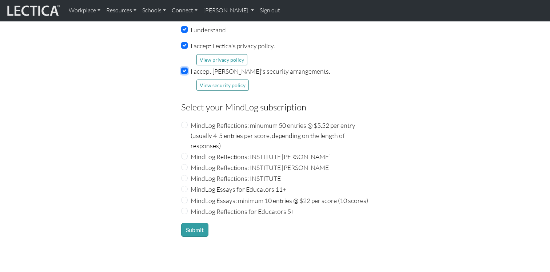 The width and height of the screenshot is (550, 272). What do you see at coordinates (184, 11) in the screenshot?
I see `a: Connect` at bounding box center [184, 11].